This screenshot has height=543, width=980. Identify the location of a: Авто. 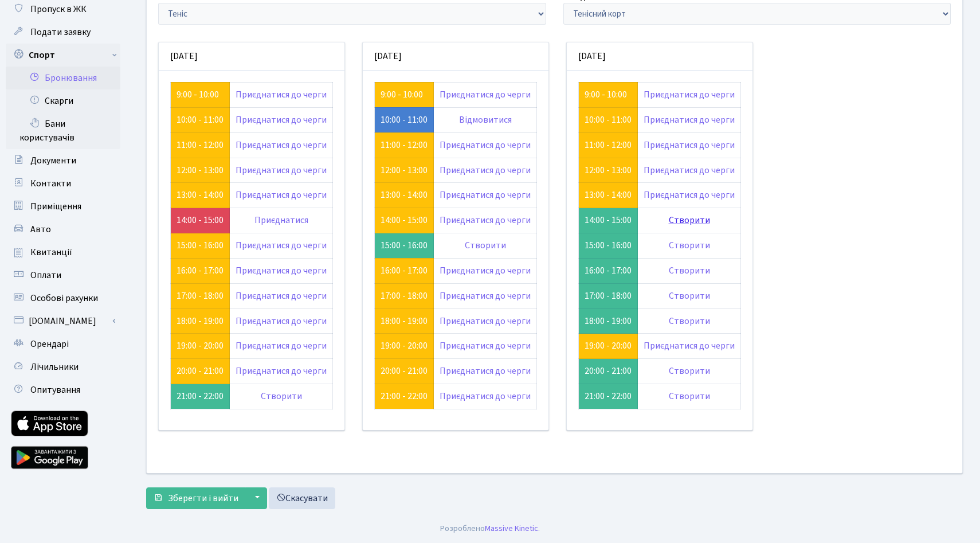
(63, 230).